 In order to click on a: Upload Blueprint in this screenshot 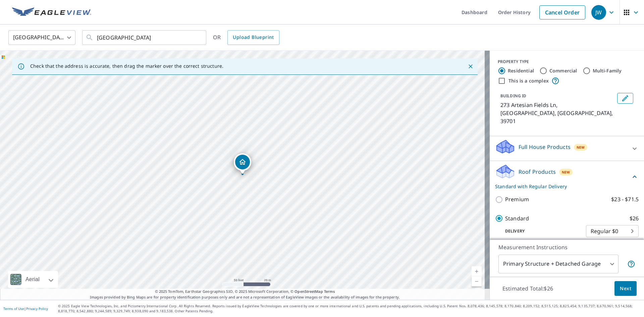, I will do `click(253, 38)`.